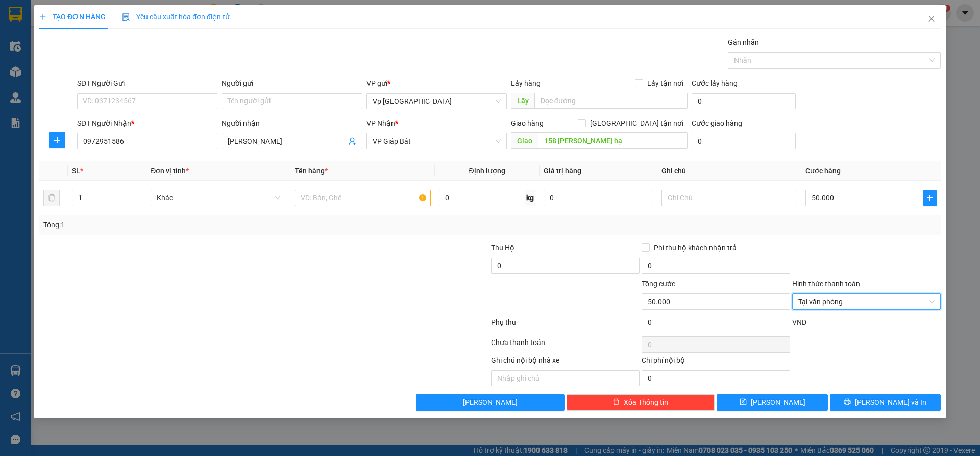  I want to click on span: Thu Hộ, so click(503, 248).